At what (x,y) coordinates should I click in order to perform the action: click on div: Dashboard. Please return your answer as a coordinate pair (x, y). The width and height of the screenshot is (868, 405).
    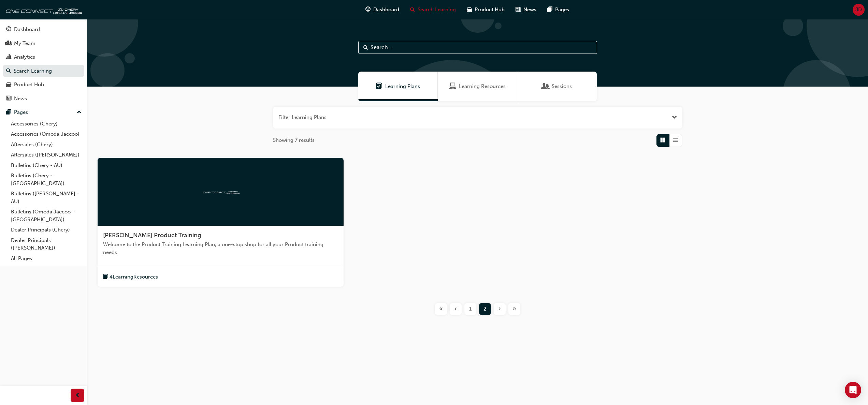
    Looking at the image, I should click on (27, 29).